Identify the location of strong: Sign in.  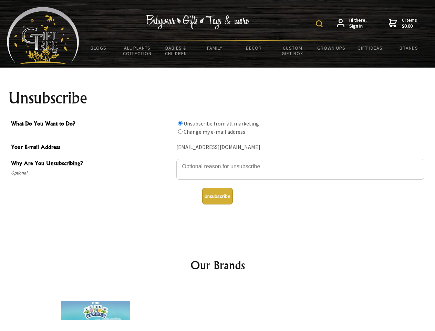
(358, 26).